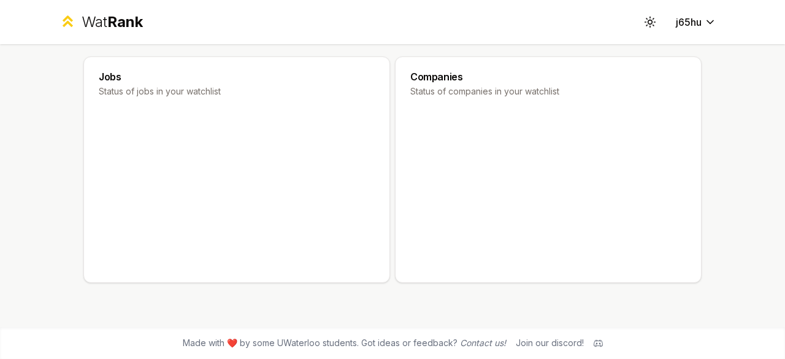 This screenshot has width=785, height=359. Describe the element at coordinates (112, 22) in the screenshot. I see `div: Wat` at that location.